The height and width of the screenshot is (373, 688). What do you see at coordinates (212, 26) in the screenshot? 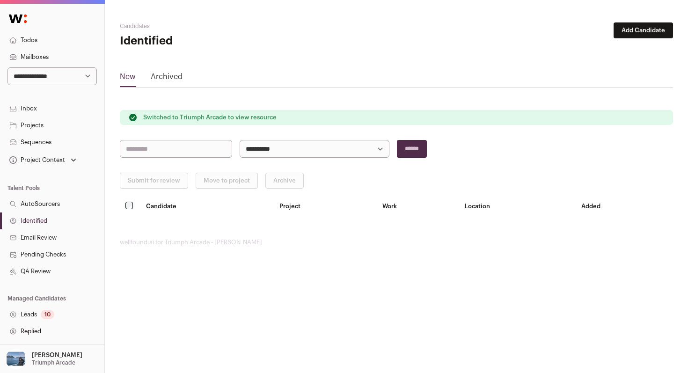
I see `h2: Candidates` at bounding box center [212, 26].